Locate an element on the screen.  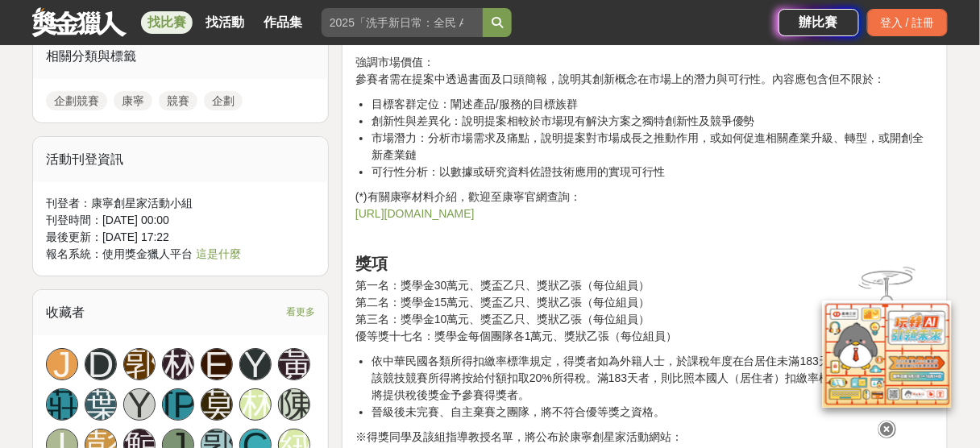
input: 2025「洗手新日常：全民 ALL IN」洗手歌全台徵選 is located at coordinates (402, 23).